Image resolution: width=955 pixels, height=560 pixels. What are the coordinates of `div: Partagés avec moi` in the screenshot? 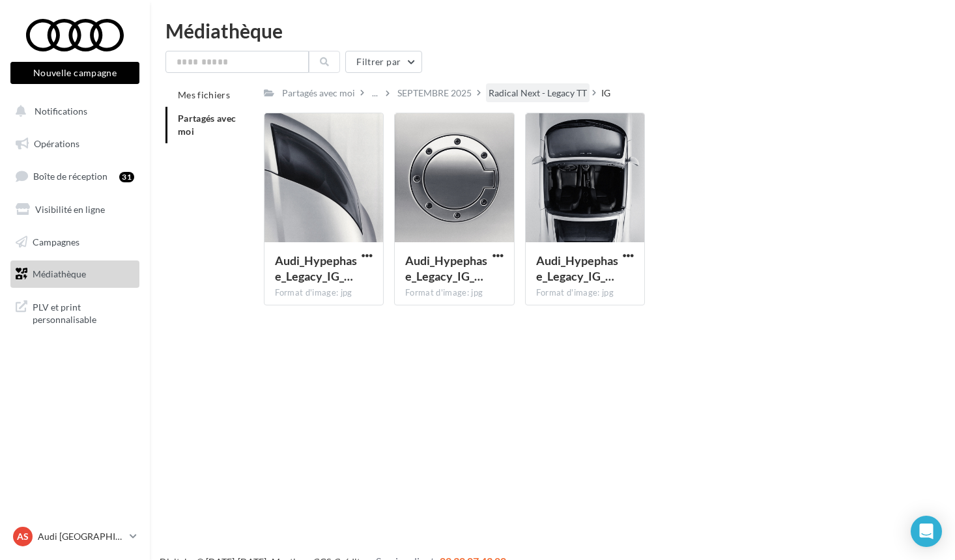 It's located at (319, 93).